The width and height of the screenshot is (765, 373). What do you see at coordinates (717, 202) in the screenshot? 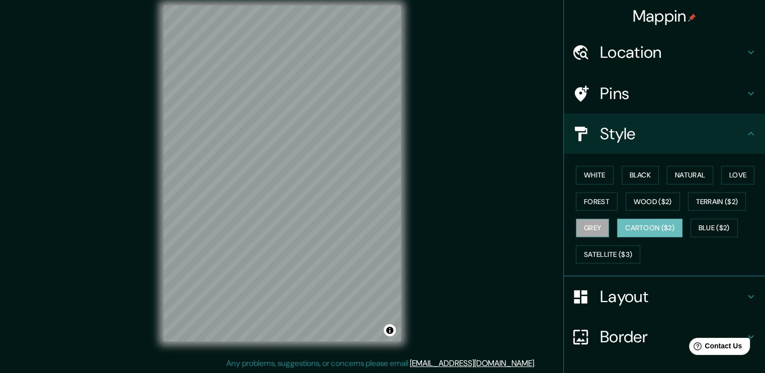
I see `button: Terrain ($2)` at bounding box center [717, 202].